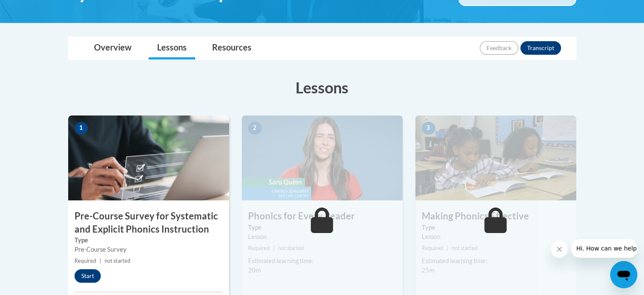  I want to click on button: Feedback, so click(499, 48).